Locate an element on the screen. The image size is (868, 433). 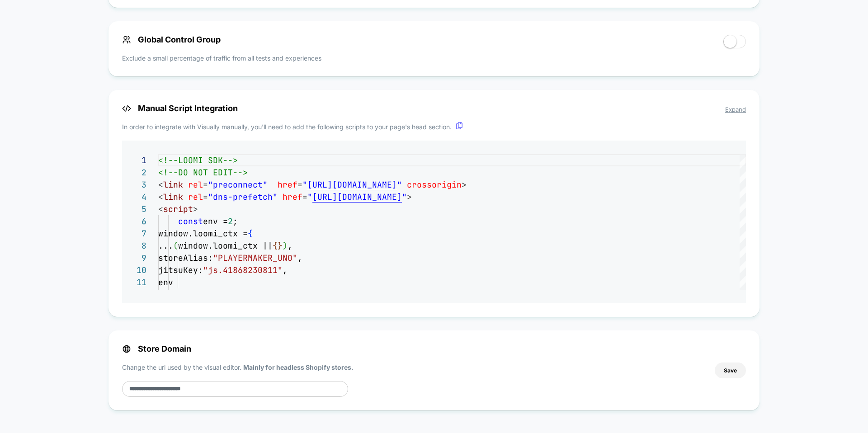
span: Manual Script Integration is located at coordinates (434, 108).